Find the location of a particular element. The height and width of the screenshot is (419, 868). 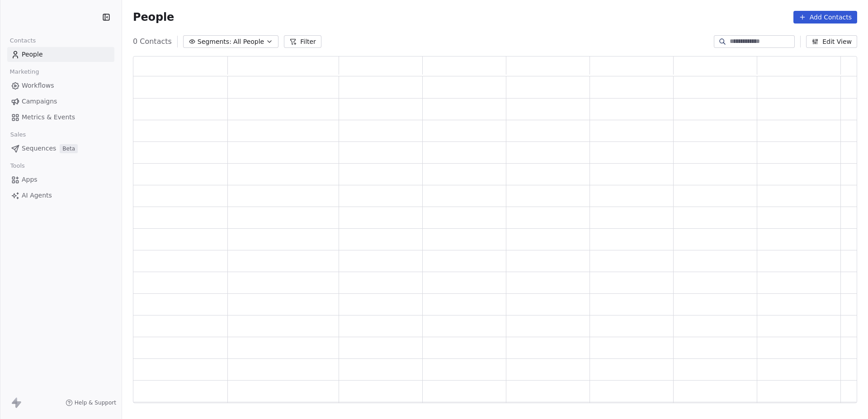

span: Tools is located at coordinates (17, 166).